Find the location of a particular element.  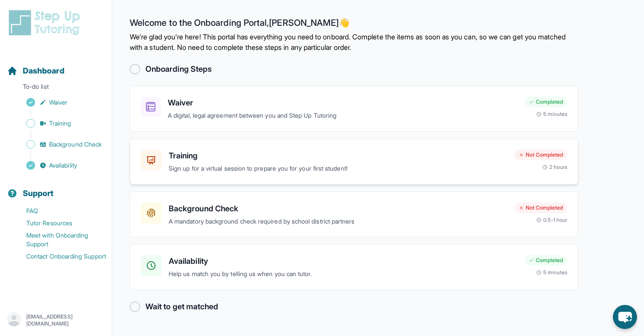

div: 0.5-1 hour is located at coordinates (551, 220).